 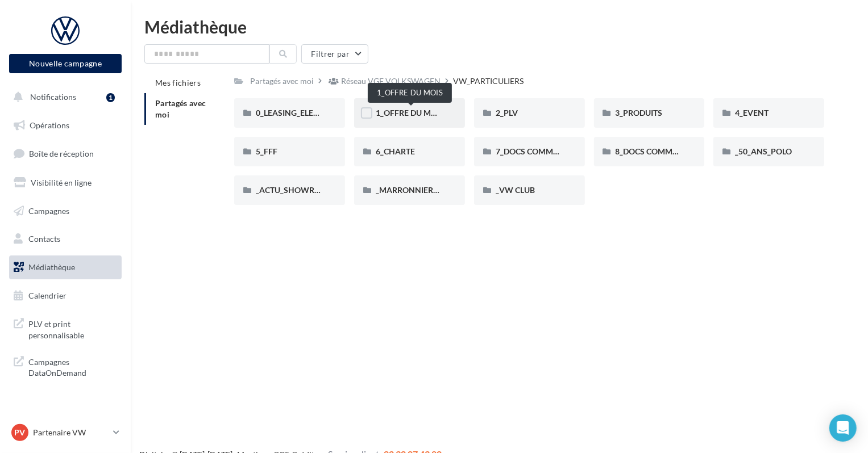 What do you see at coordinates (178, 82) in the screenshot?
I see `span: Mes fichiers` at bounding box center [178, 82].